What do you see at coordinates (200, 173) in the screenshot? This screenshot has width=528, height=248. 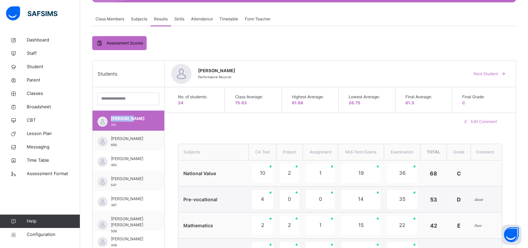 I see `span: National Value` at bounding box center [200, 173].